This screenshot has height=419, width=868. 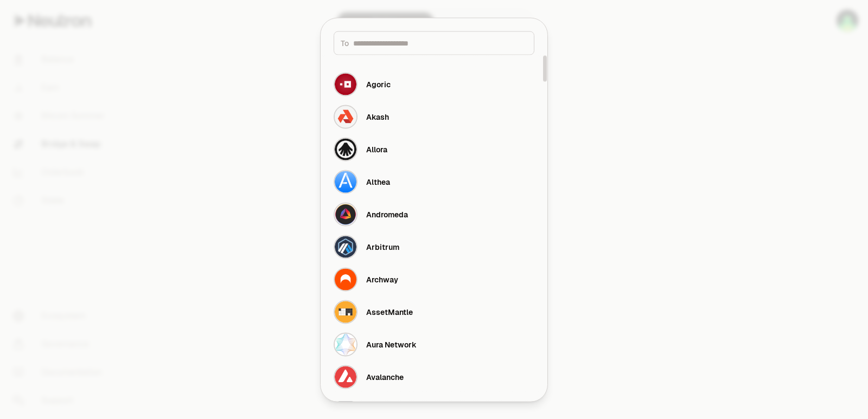 I want to click on div: Andromeda, so click(x=386, y=214).